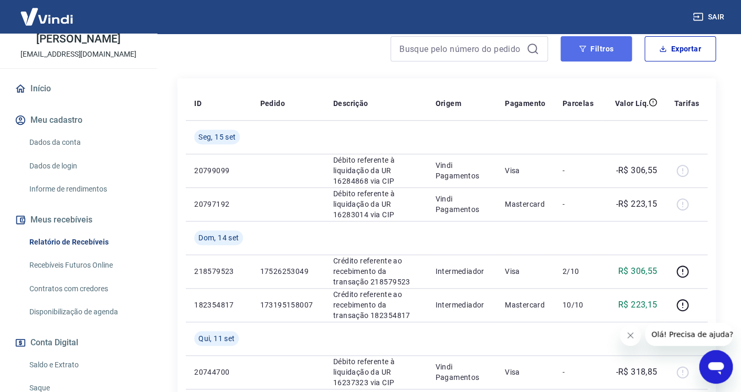  I want to click on input: Busque pelo número do pedido, so click(461, 49).